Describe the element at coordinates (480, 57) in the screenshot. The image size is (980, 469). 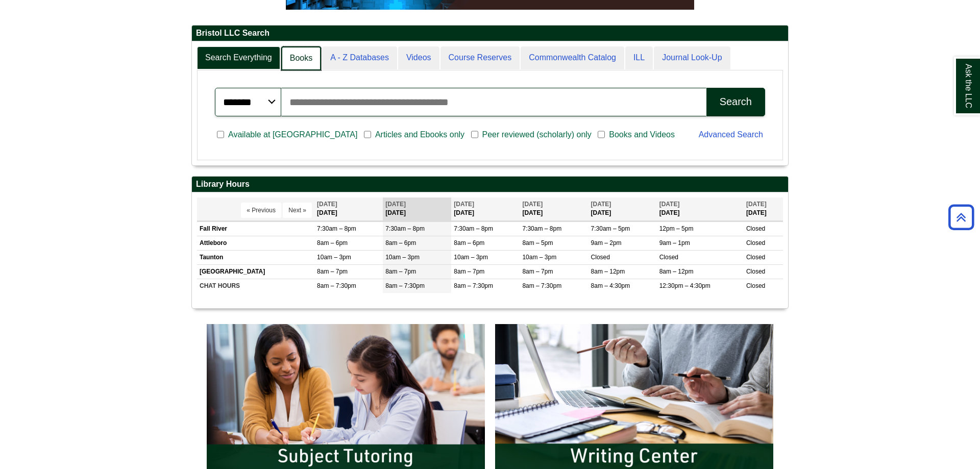
I see `a: Course Reserves` at that location.